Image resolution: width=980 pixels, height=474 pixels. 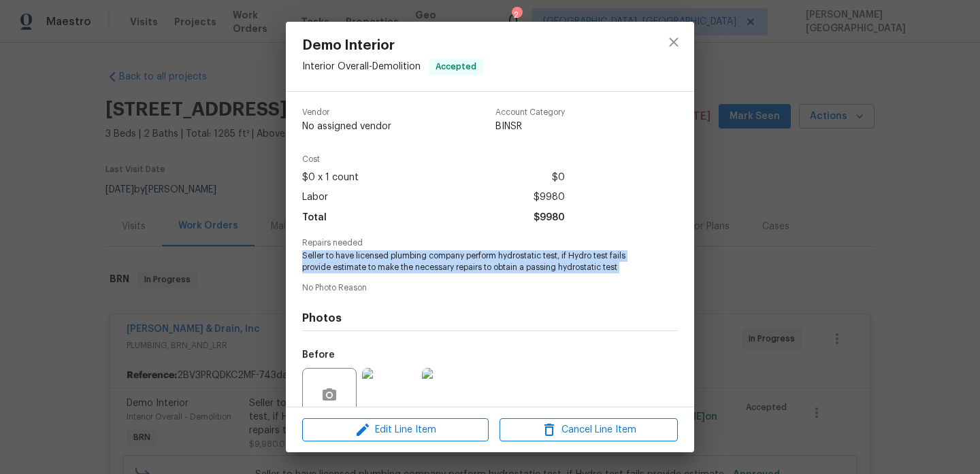 What do you see at coordinates (674, 42) in the screenshot?
I see `button: close` at bounding box center [674, 42].